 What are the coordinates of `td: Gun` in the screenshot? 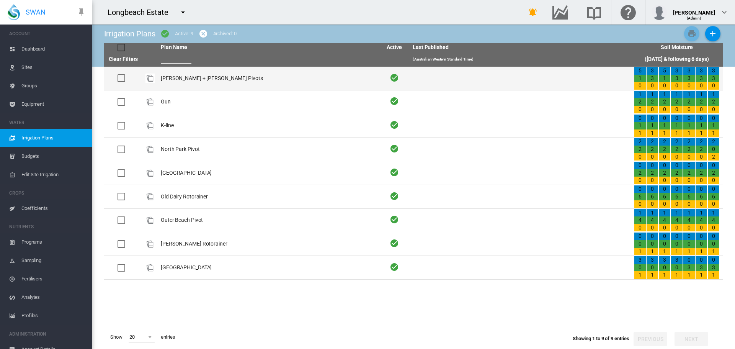 It's located at (268, 102).